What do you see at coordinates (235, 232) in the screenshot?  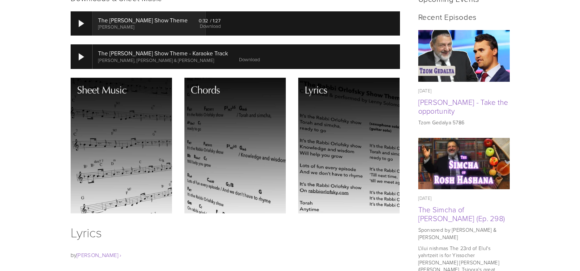 I see `h1: Lyrics` at bounding box center [235, 232].